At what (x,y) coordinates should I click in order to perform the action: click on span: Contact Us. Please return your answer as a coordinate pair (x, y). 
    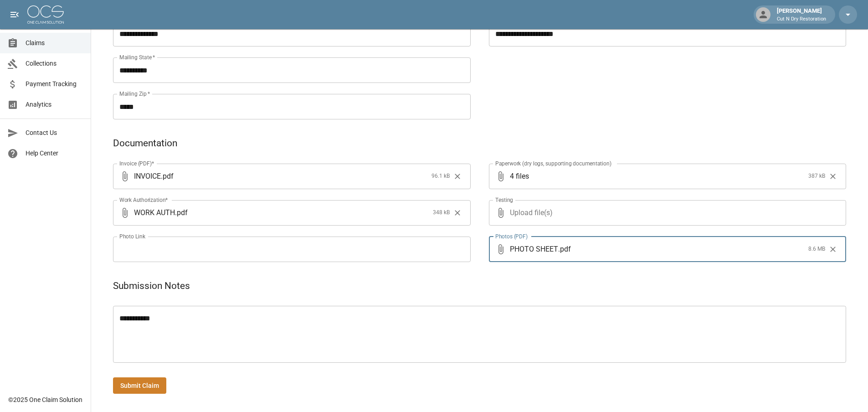
    Looking at the image, I should click on (54, 133).